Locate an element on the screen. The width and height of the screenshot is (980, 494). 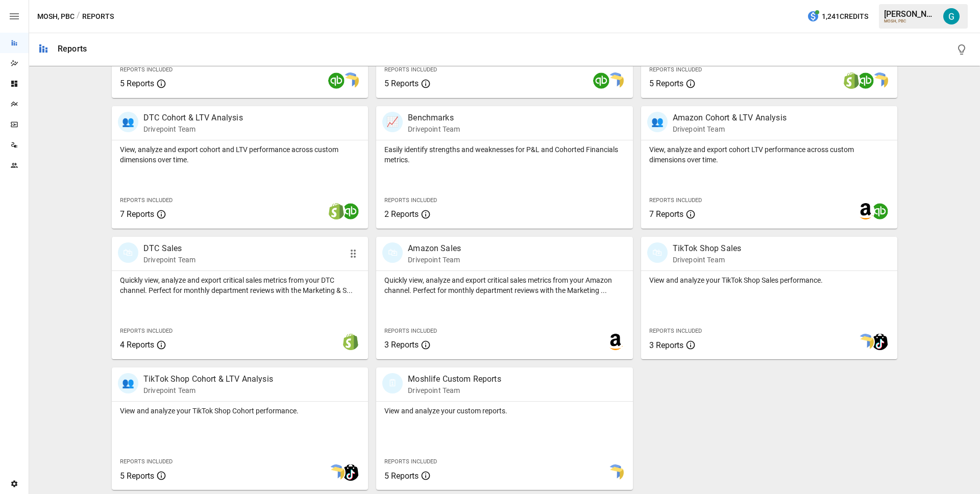
p: TikTok Shop Sales is located at coordinates (707, 249).